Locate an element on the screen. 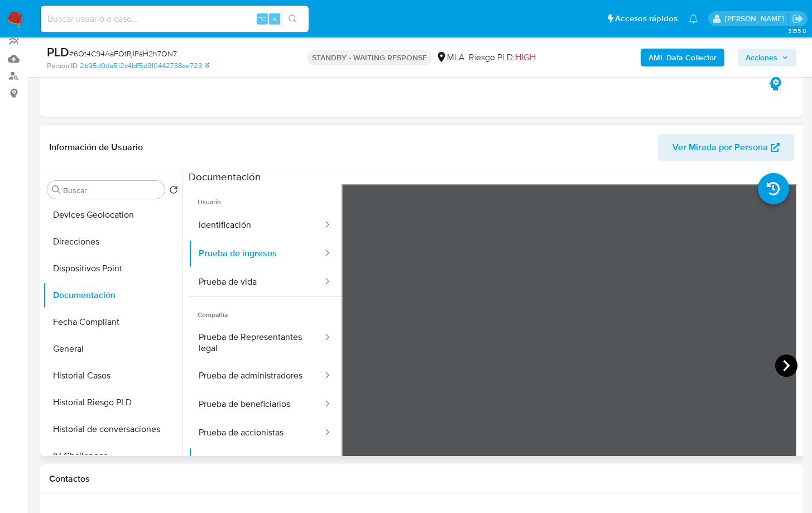 The height and width of the screenshot is (513, 812). b: Person ID is located at coordinates (61, 65).